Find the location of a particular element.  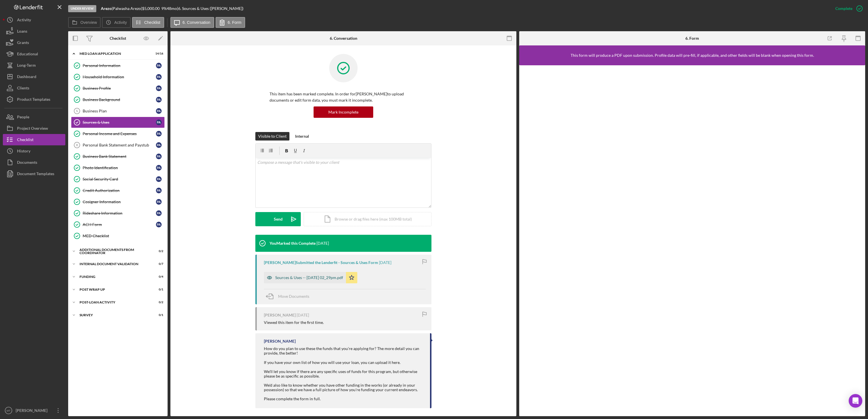

div: Survey is located at coordinates (114, 315).